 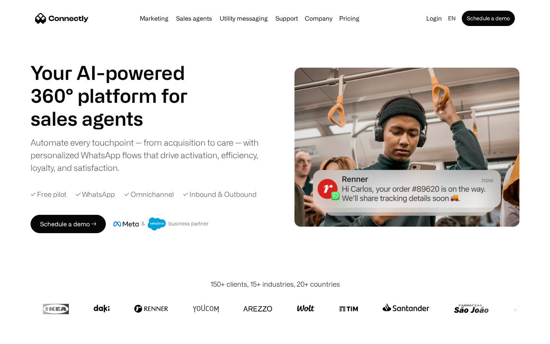 I want to click on aside: Language selected: English, so click(x=27, y=335).